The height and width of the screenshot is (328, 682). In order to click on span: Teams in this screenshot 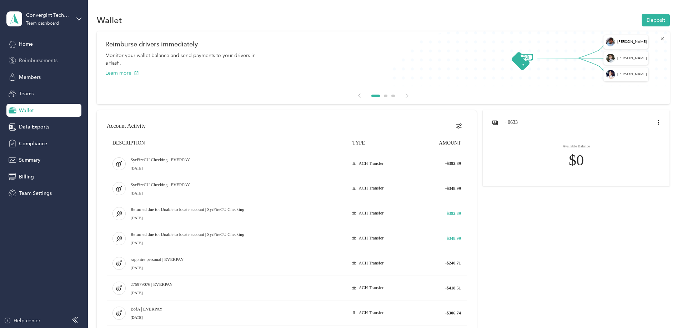, I will do `click(26, 93)`.